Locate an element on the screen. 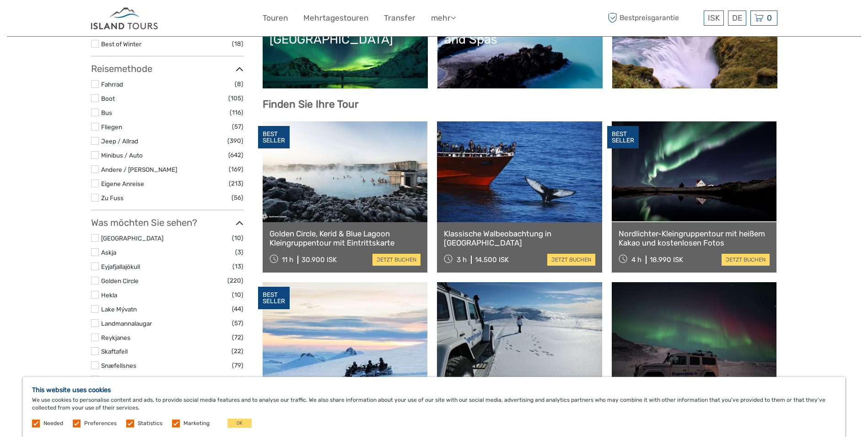 This screenshot has width=868, height=437. a: Hekla is located at coordinates (109, 295).